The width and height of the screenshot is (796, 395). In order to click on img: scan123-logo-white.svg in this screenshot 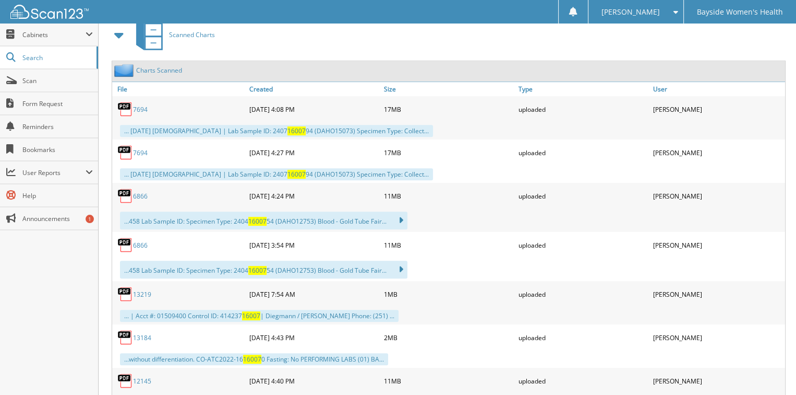, I will do `click(50, 11)`.